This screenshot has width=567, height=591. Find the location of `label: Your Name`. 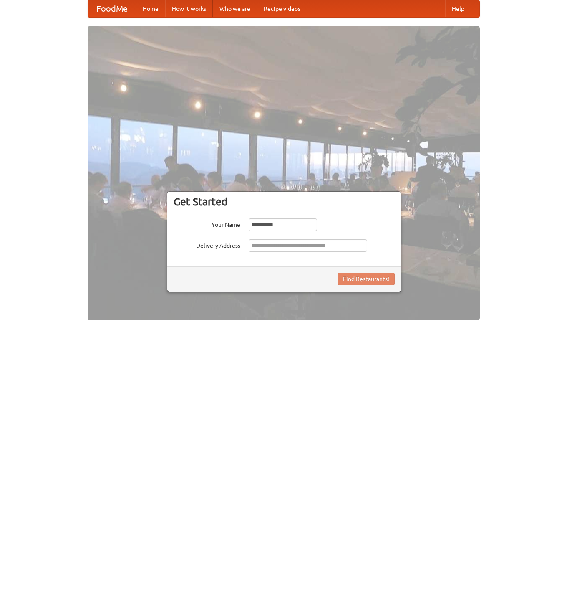

label: Your Name is located at coordinates (207, 223).